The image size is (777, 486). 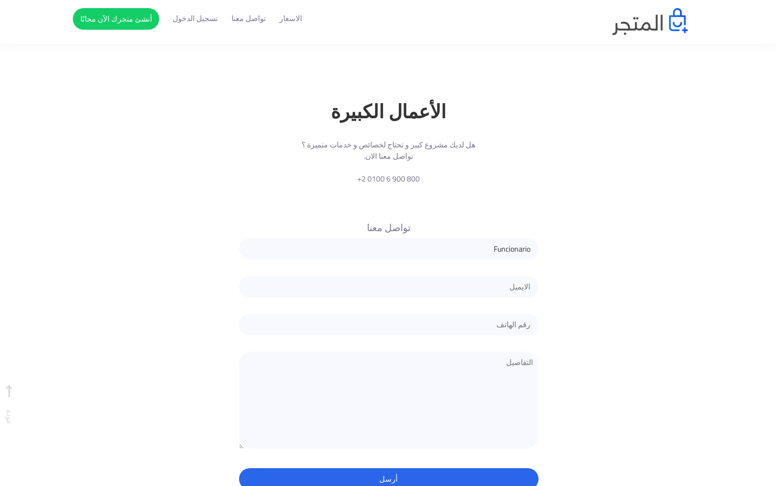 I want to click on a: الاسعار, so click(x=291, y=18).